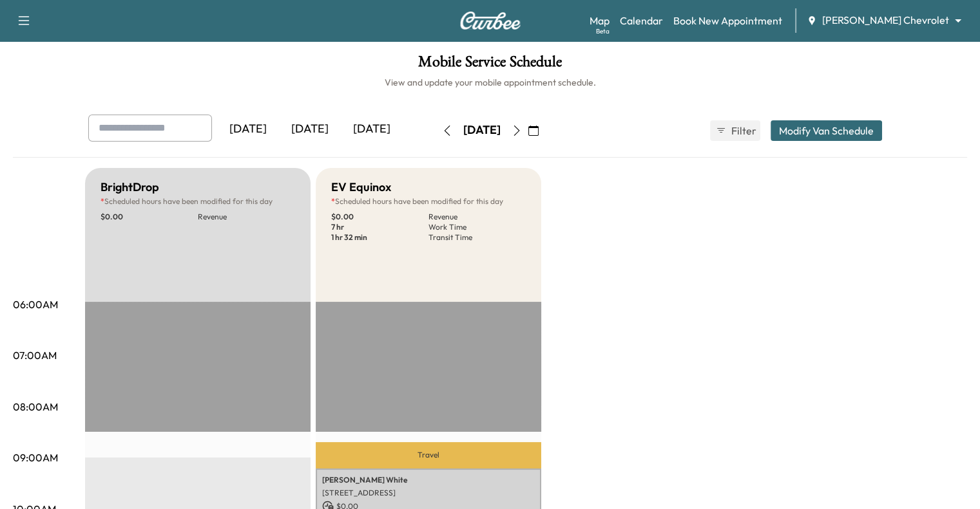 The height and width of the screenshot is (509, 980). What do you see at coordinates (35, 355) in the screenshot?
I see `p: 07:00AM` at bounding box center [35, 355].